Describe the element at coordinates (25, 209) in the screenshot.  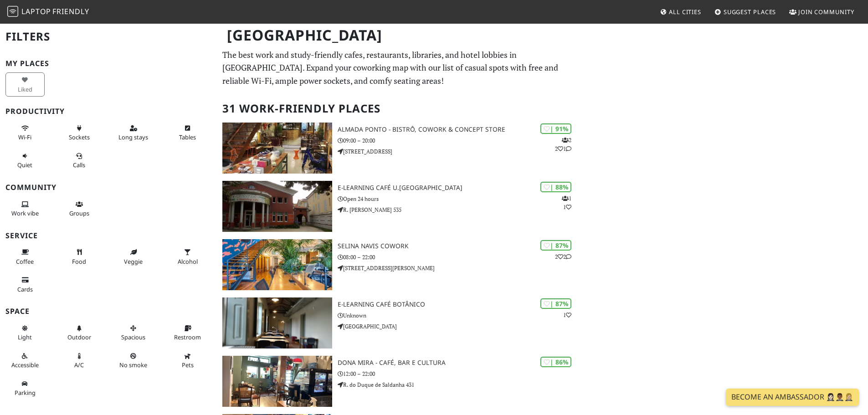
I see `button: Work vibe` at that location.